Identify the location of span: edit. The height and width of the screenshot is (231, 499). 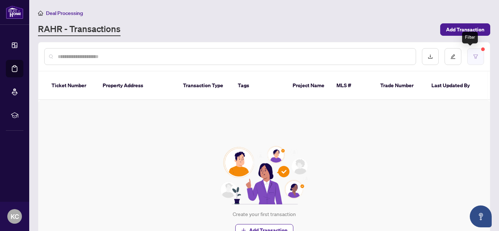
(453, 57).